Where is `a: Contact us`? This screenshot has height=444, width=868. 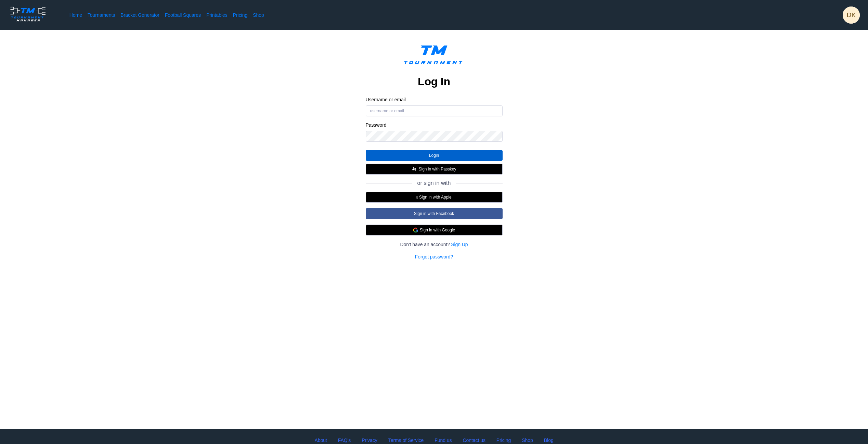 a: Contact us is located at coordinates (474, 440).